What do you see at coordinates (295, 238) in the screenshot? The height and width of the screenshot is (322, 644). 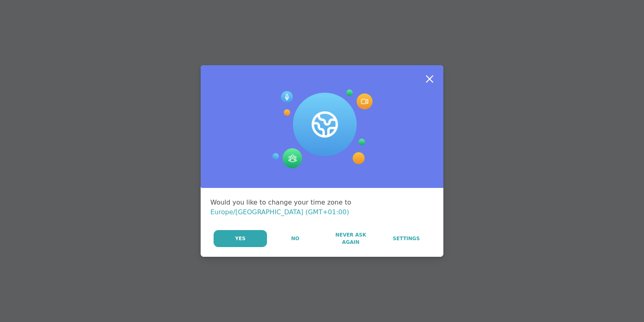 I see `span: No` at bounding box center [295, 238].